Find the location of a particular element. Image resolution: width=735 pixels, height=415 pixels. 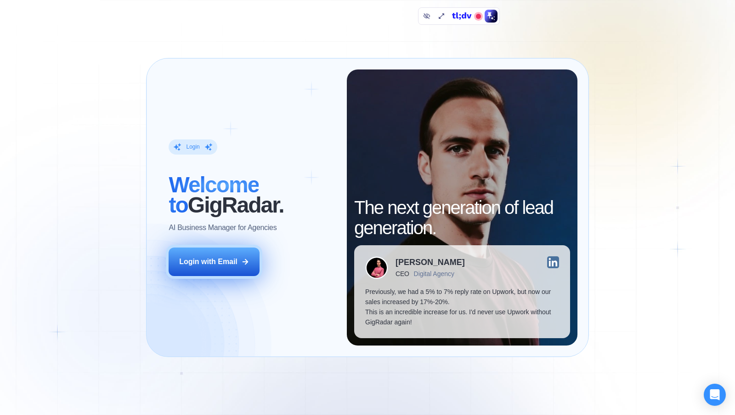

span: Welcome to is located at coordinates (214, 194).